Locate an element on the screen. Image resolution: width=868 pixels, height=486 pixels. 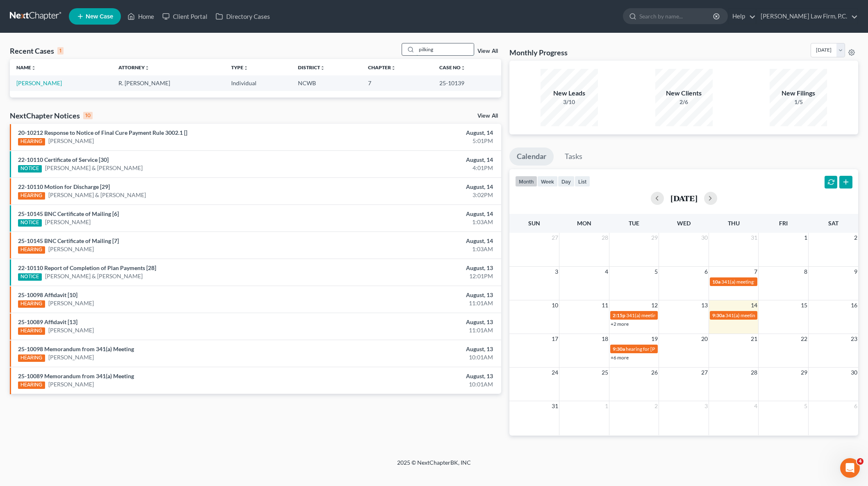
a: 22-10110 Motion for Discharge [29] is located at coordinates (64, 186).